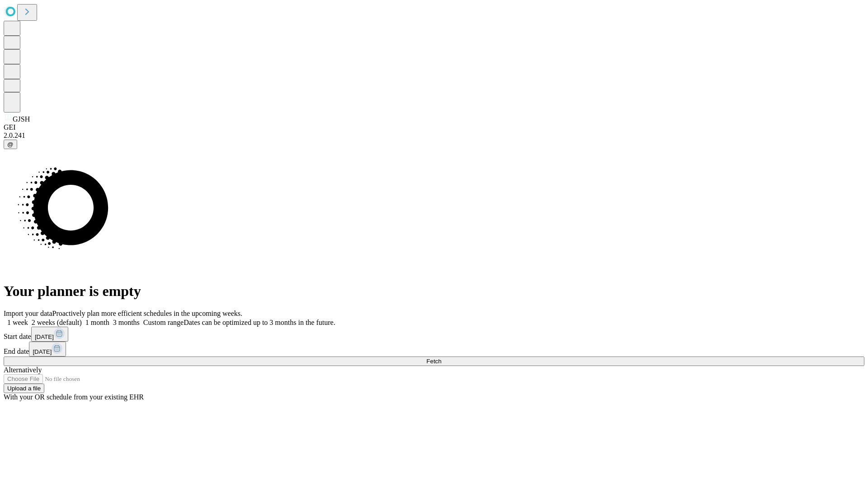 Image resolution: width=868 pixels, height=488 pixels. What do you see at coordinates (434, 361) in the screenshot?
I see `button: Fetch` at bounding box center [434, 361].